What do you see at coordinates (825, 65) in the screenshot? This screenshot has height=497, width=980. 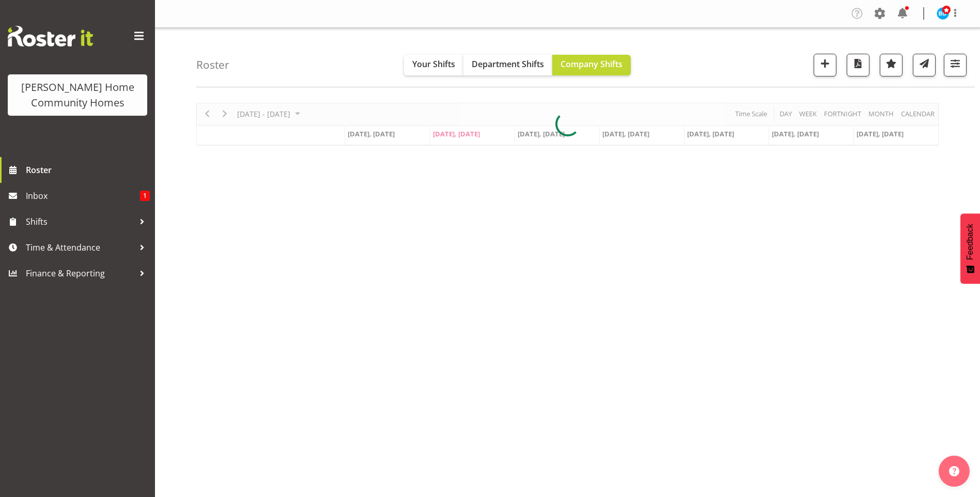 I see `button: Add a new shift` at bounding box center [825, 65].